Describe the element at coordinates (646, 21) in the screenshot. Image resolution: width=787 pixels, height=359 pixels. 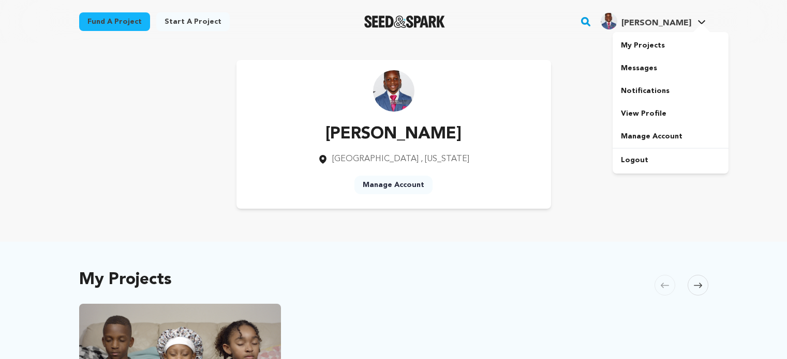
I see `div: KJ F.'s Profile` at that location.